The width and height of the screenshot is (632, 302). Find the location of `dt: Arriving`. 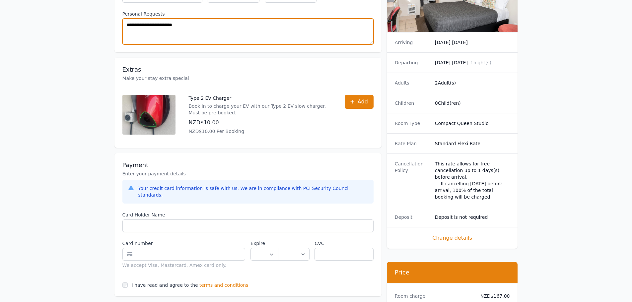

dt: Arriving is located at coordinates (412, 42).